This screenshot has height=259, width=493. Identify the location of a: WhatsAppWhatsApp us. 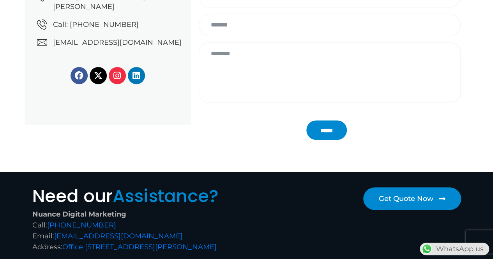
(455, 249).